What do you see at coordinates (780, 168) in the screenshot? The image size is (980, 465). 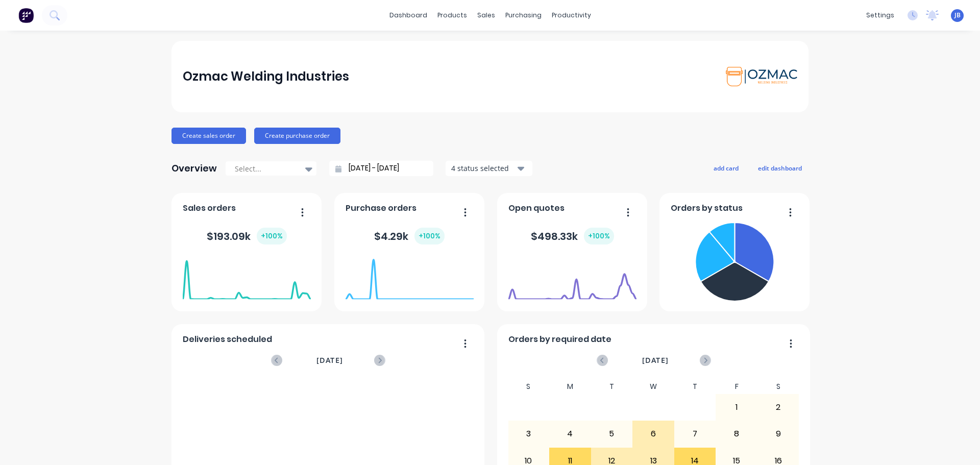 I see `button: edit dashboard` at bounding box center [780, 168].